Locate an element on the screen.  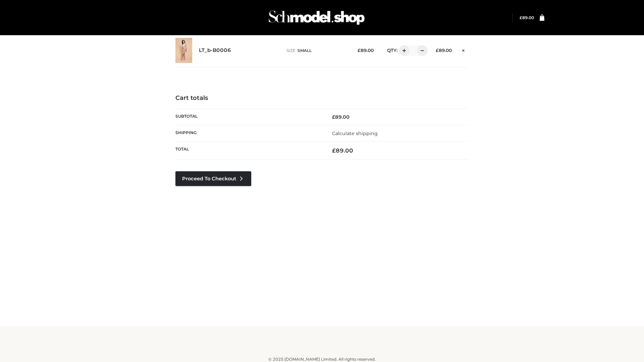
th: Total is located at coordinates (249, 151).